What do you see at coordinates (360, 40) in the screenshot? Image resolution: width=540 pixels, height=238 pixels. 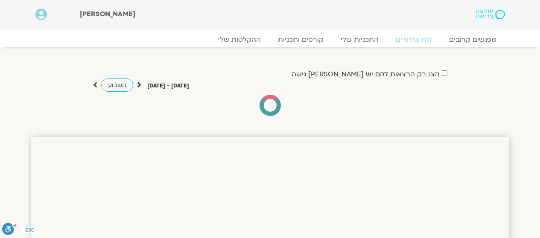 I see `a: התכניות שלי` at bounding box center [360, 40].